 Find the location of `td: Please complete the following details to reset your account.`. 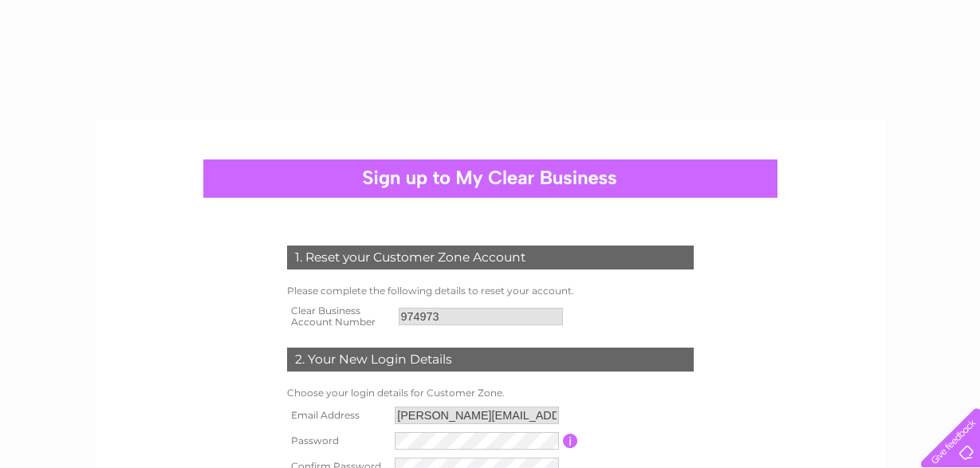

td: Please complete the following details to reset your account. is located at coordinates (490, 292).